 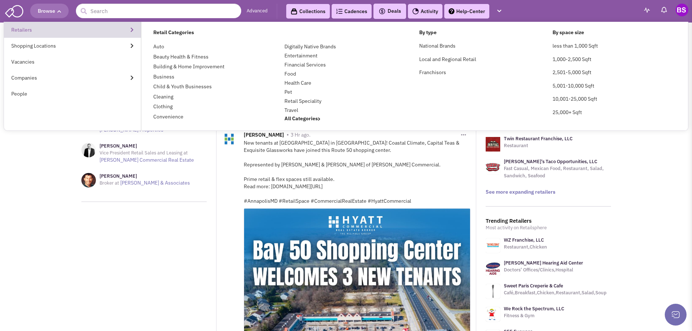 I want to click on img: SmartAdmin, so click(x=14, y=11).